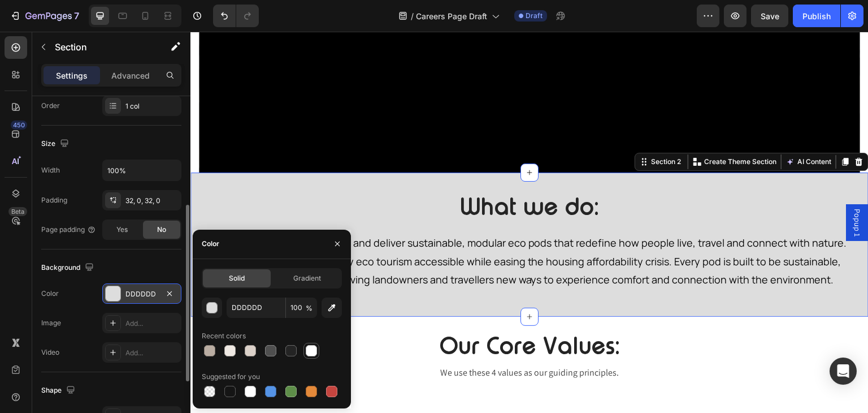 The width and height of the screenshot is (868, 413). I want to click on div: Video, so click(50, 352).